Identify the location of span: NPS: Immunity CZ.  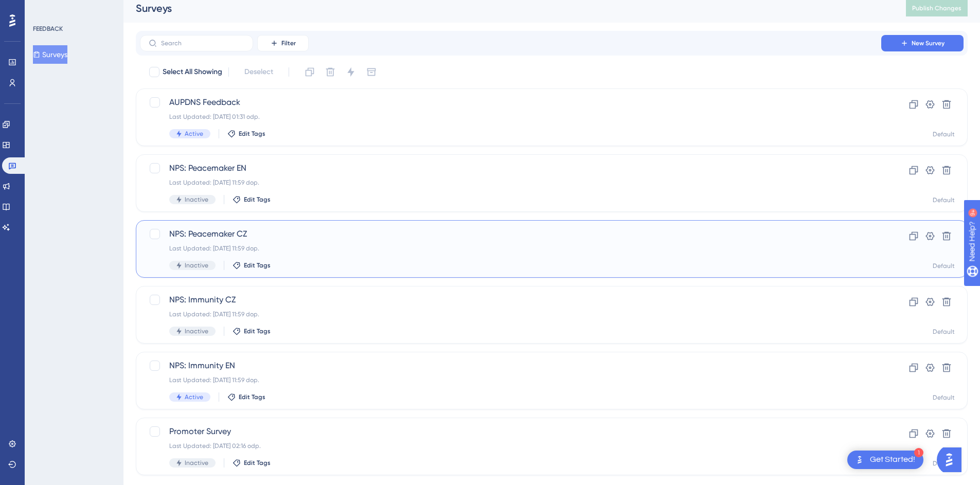
(510, 300).